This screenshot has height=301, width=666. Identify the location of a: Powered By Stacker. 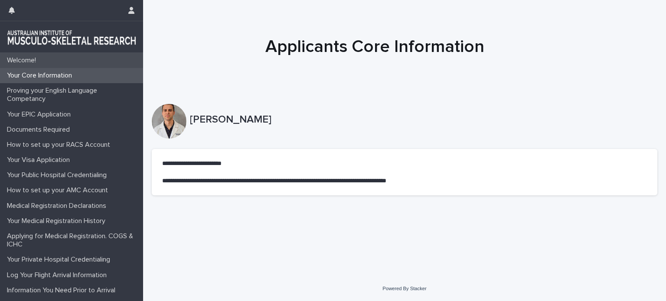
(404, 289).